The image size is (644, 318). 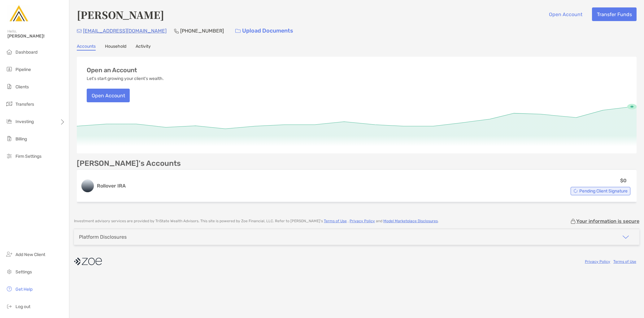 I want to click on img: add_new_client icon, so click(x=9, y=254).